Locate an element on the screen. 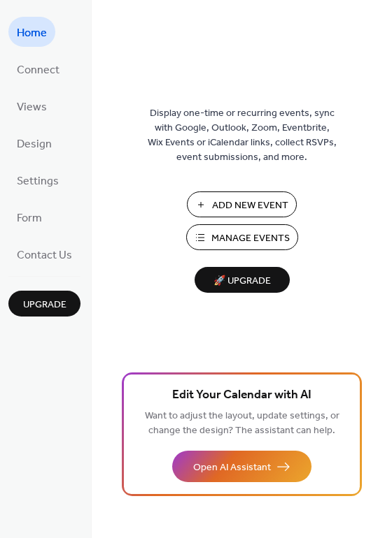 Image resolution: width=392 pixels, height=538 pixels. a: Settings is located at coordinates (38, 179).